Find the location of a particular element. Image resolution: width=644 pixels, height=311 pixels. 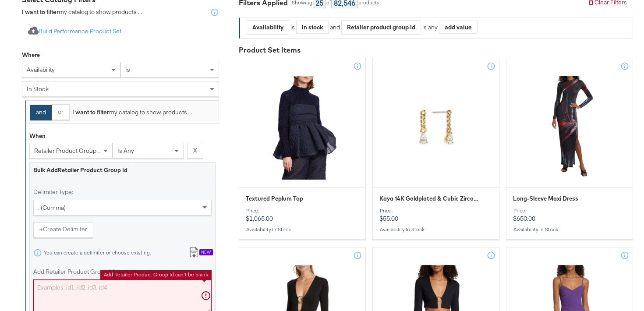

div: You can create a delimiter or choose existing. is located at coordinates (97, 253).